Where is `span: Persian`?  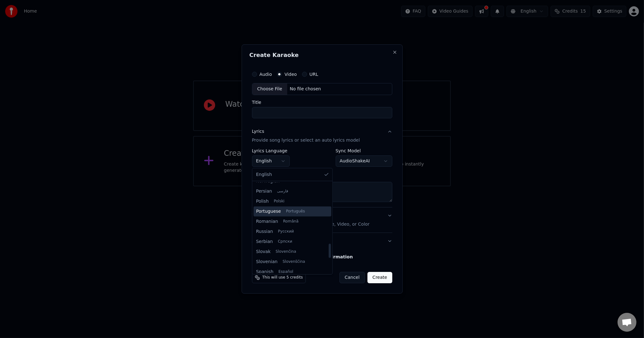
span: Persian is located at coordinates (264, 191).